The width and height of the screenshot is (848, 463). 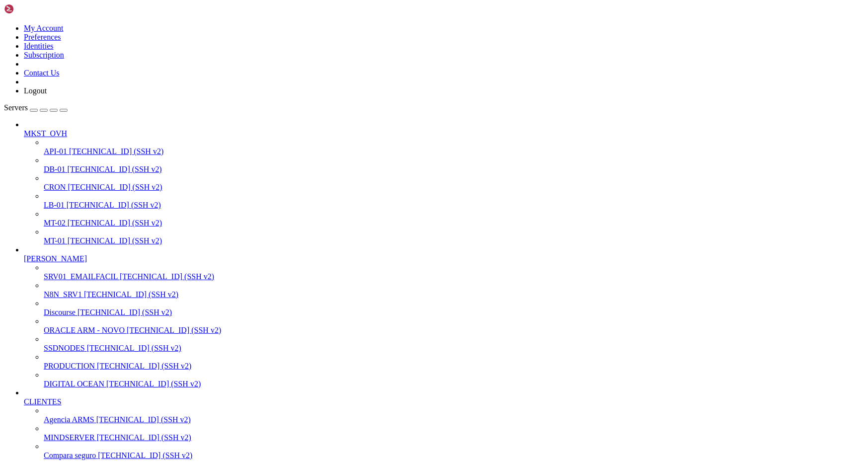 What do you see at coordinates (63, 294) in the screenshot?
I see `span: N8N_SRV1` at bounding box center [63, 294].